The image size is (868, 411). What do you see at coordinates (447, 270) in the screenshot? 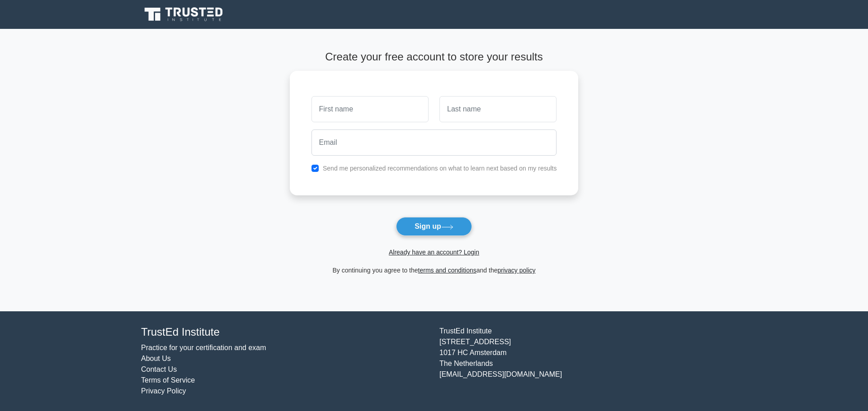
I see `a: terms and conditions` at bounding box center [447, 270].